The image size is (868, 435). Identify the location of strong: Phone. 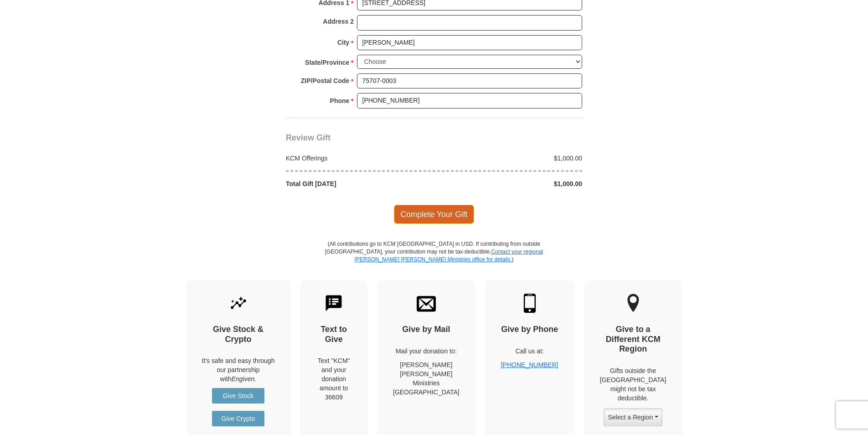
(340, 101).